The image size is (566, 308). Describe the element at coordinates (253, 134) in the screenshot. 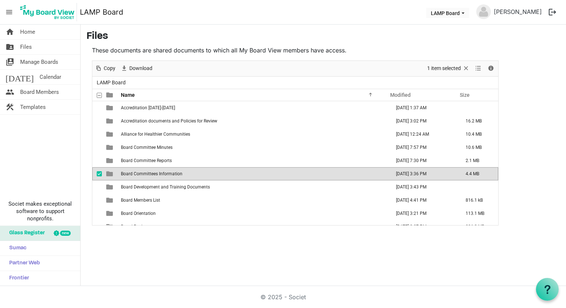

I see `td: Alliance for Healthier Communities is template cell column header Name` at that location.